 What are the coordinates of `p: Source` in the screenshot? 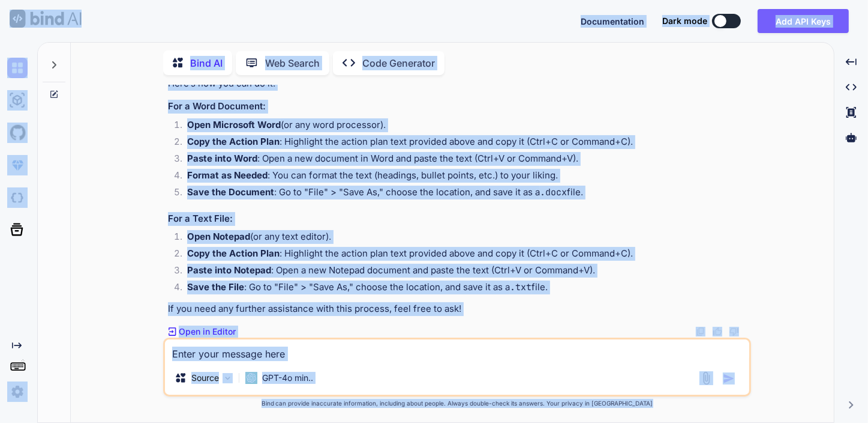 It's located at (205, 378).